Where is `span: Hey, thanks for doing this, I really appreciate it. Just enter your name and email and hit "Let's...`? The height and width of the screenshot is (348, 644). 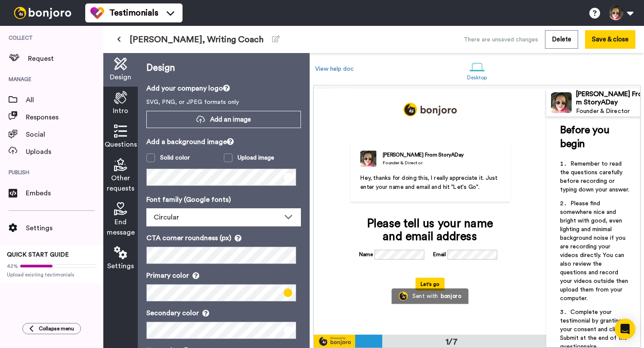
span: Hey, thanks for doing this, I really appreciate it. Just enter your name and email and hit "Let's... is located at coordinates (430, 182).